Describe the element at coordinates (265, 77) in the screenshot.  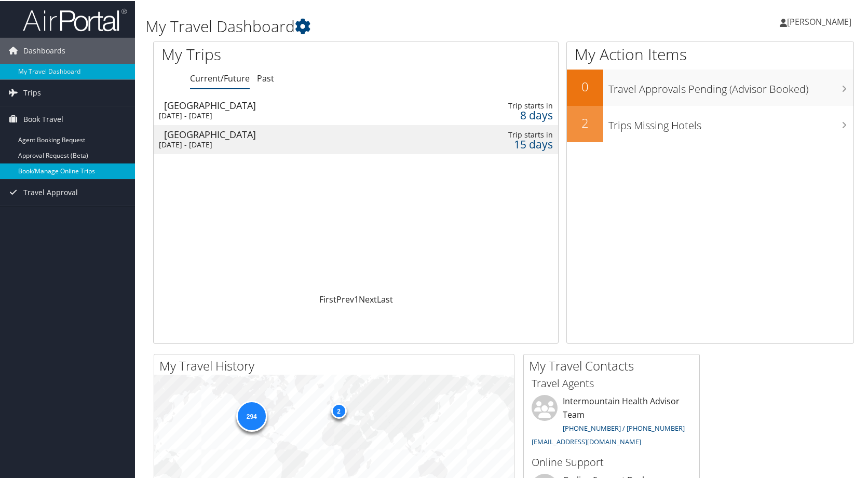
I see `a: Past` at that location.